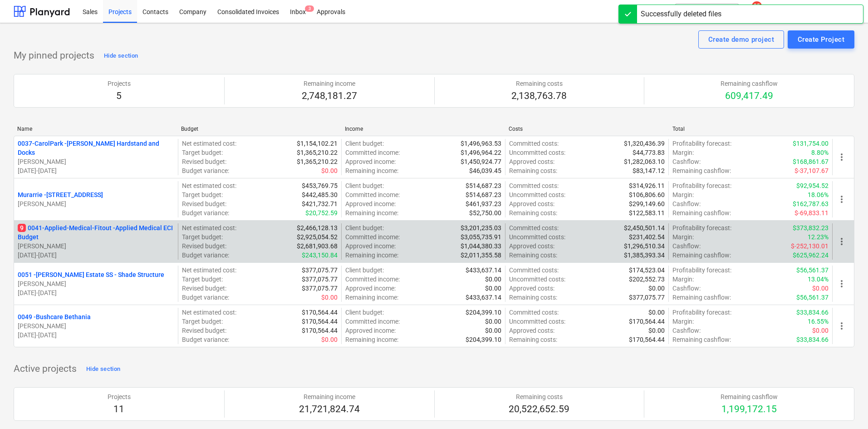 The height and width of the screenshot is (429, 868). I want to click on p: $-69,833.11, so click(812, 213).